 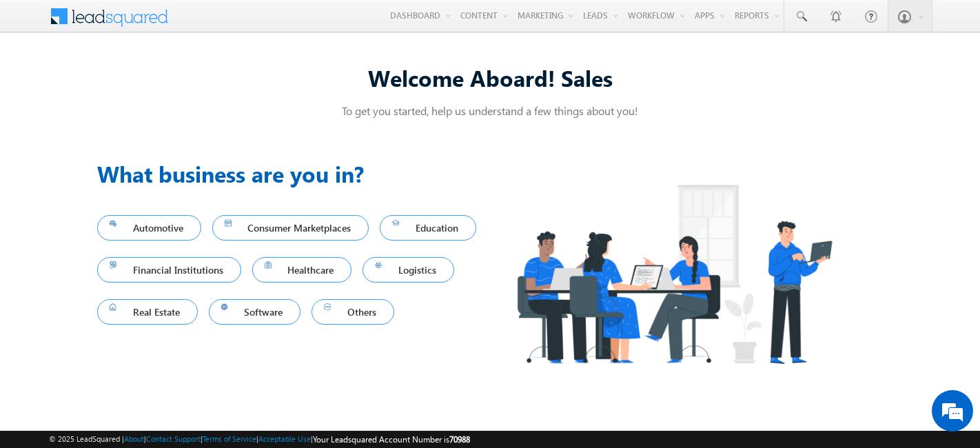 What do you see at coordinates (230, 438) in the screenshot?
I see `a: Terms of Service` at bounding box center [230, 438].